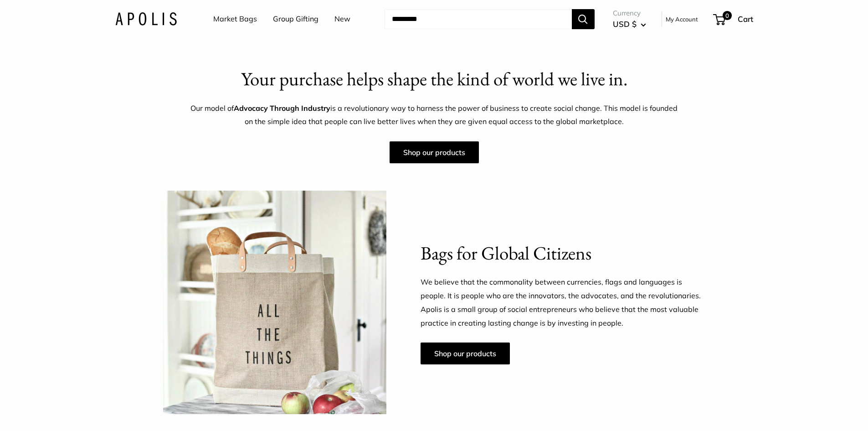  I want to click on img: Apolis, so click(146, 19).